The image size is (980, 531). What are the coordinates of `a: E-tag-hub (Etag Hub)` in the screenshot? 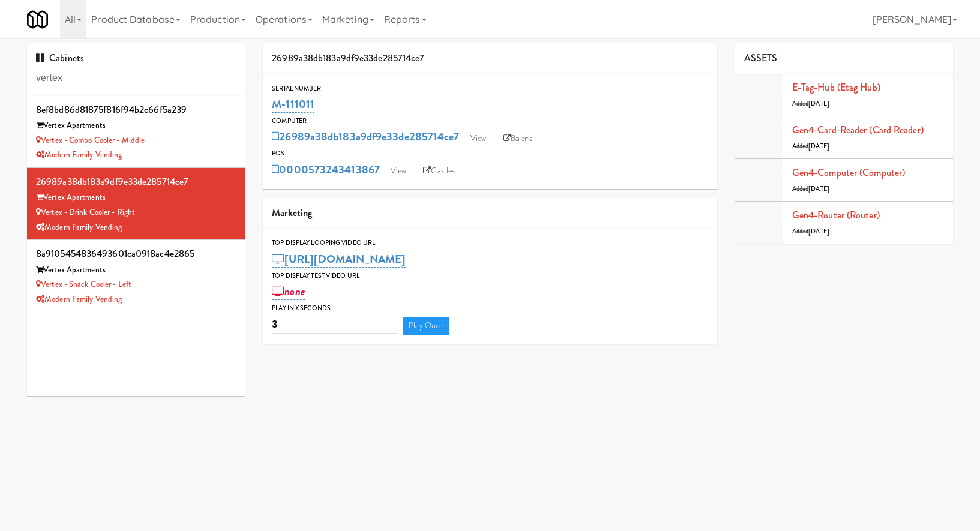 It's located at (836, 87).